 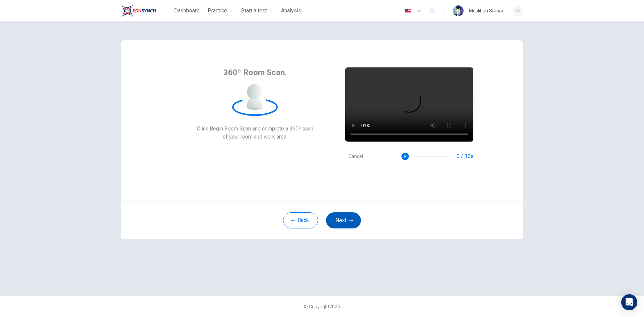 What do you see at coordinates (220, 10) in the screenshot?
I see `button: Practice` at bounding box center [220, 10].